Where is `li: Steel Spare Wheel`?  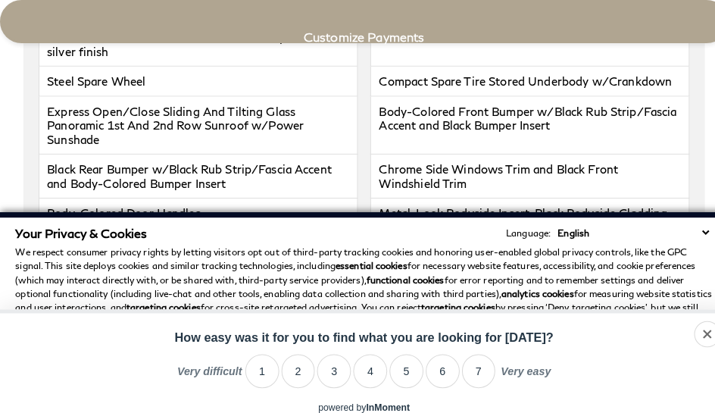 li: Steel Spare Wheel is located at coordinates (195, 80).